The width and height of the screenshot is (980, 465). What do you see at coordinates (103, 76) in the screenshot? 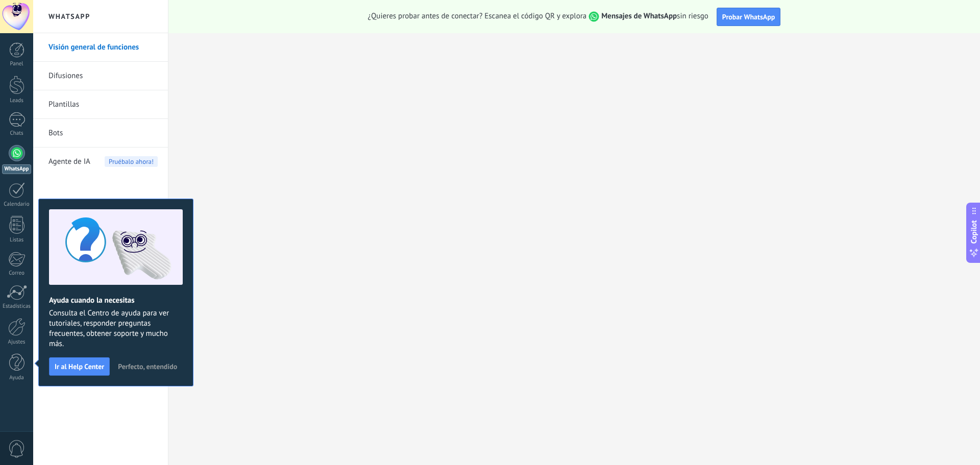
I see `a: Difusiones` at bounding box center [103, 76].